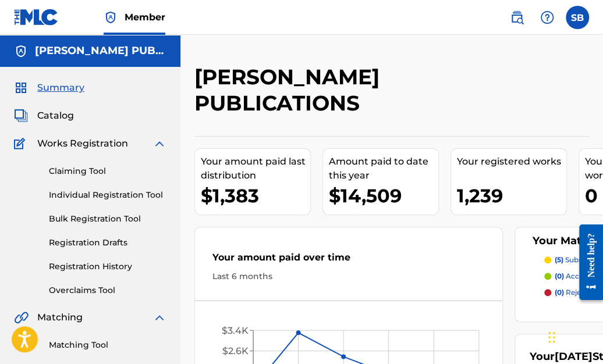 The height and width of the screenshot is (364, 603). Describe the element at coordinates (255, 195) in the screenshot. I see `div: $1,383` at that location.